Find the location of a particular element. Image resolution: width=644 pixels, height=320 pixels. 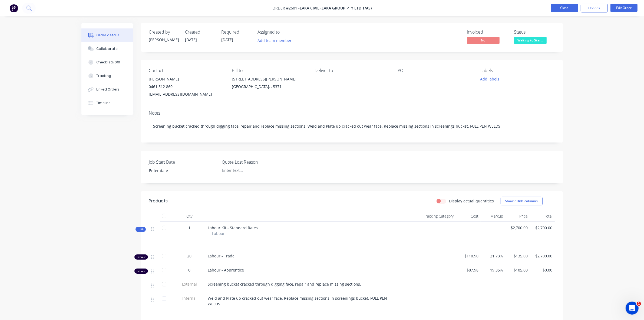

button: Order details is located at coordinates (107, 35).